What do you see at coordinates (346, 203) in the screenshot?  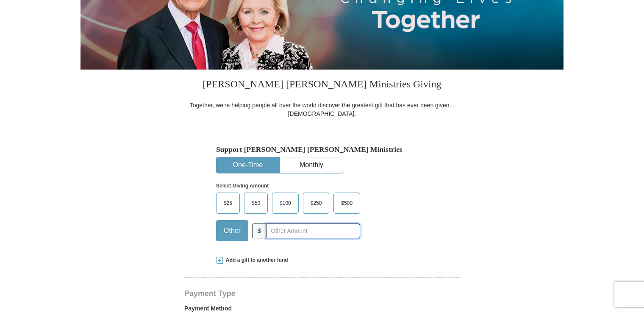 I see `span: $500` at bounding box center [346, 203].